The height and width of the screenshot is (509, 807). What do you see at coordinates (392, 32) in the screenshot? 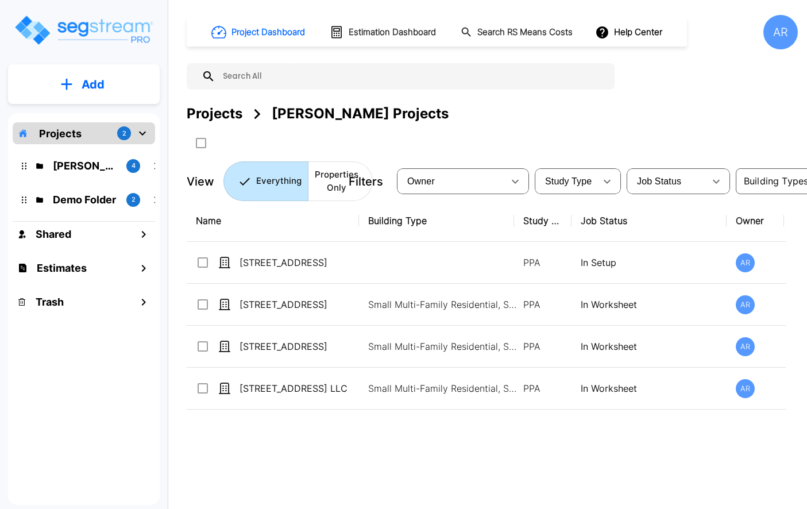
I see `h1: Estimation Dashboard` at bounding box center [392, 32].